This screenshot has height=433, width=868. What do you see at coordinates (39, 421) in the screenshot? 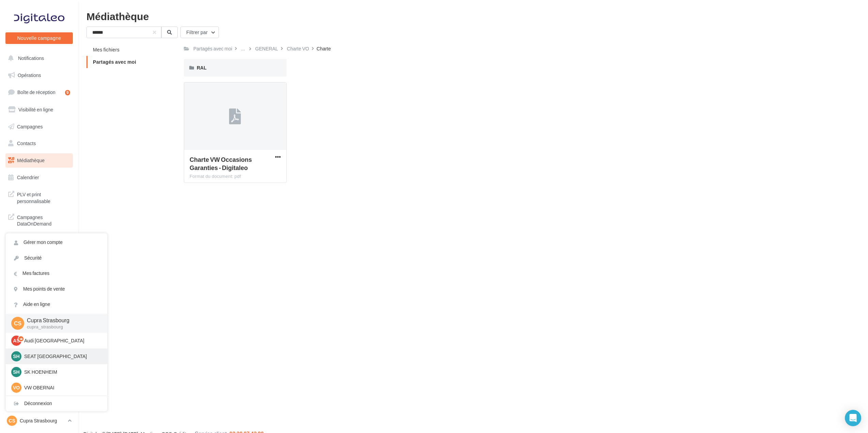
I see `a: CS Cupra Strasbourg` at bounding box center [39, 421].